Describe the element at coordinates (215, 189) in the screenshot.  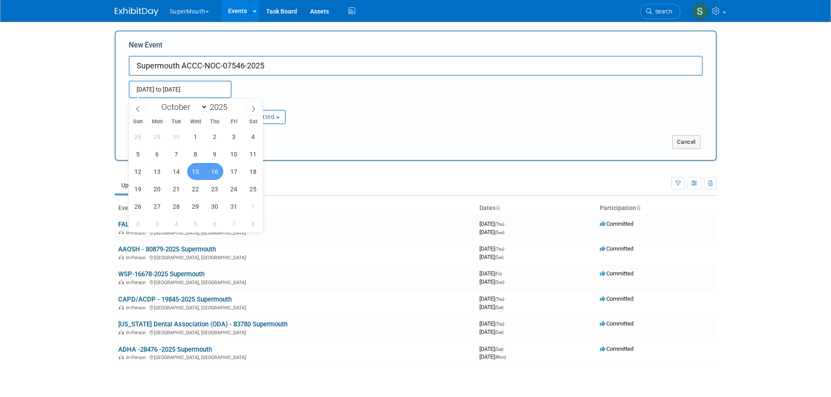
I see `span: October 23, 2025` at that location.